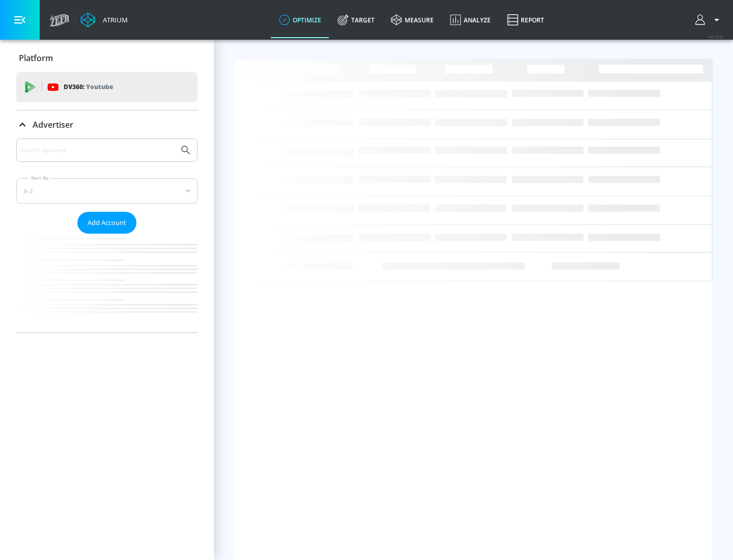 This screenshot has width=733, height=560. What do you see at coordinates (53, 124) in the screenshot?
I see `p: Advertiser` at bounding box center [53, 124].